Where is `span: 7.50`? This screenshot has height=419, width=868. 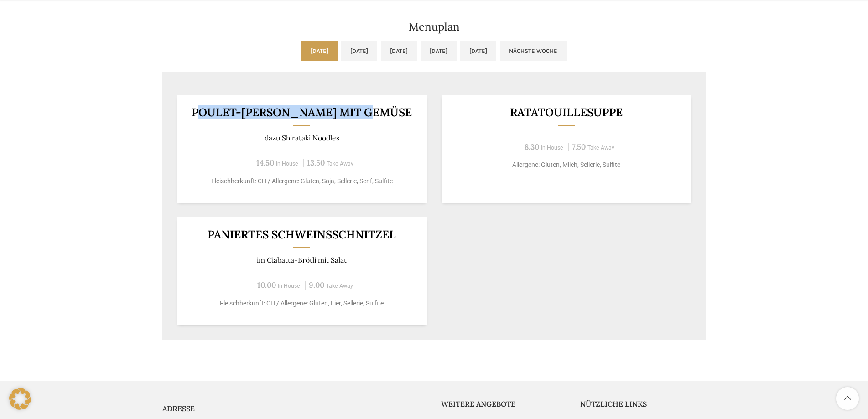 span: 7.50 is located at coordinates (579, 147).